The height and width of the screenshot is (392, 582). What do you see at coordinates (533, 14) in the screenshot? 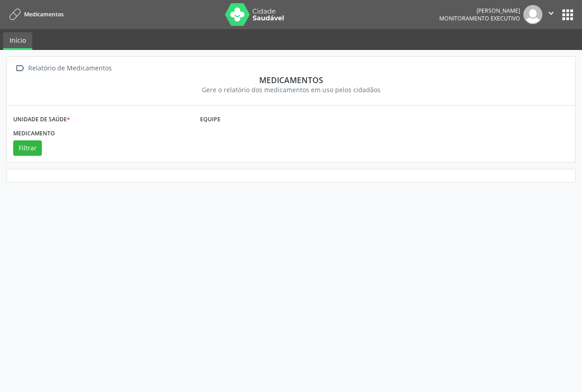
I see `img: img` at bounding box center [533, 14].